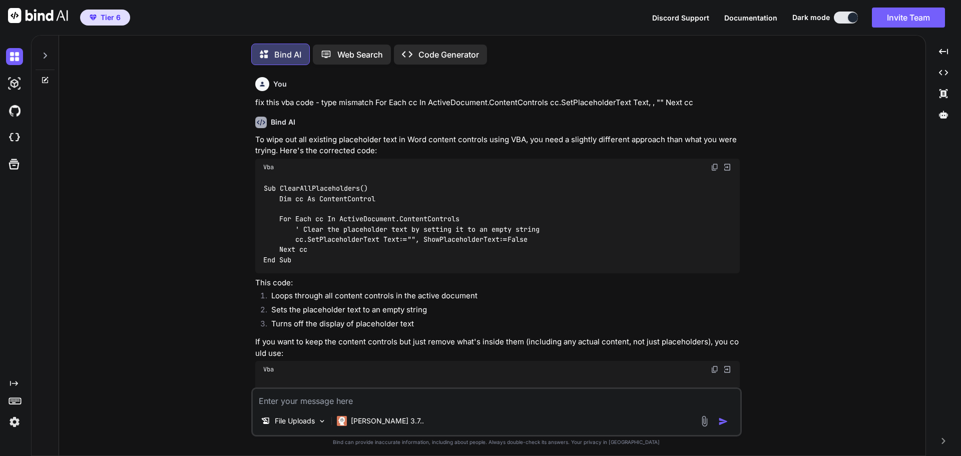 This screenshot has width=961, height=456. I want to click on button: Discord Support, so click(680, 18).